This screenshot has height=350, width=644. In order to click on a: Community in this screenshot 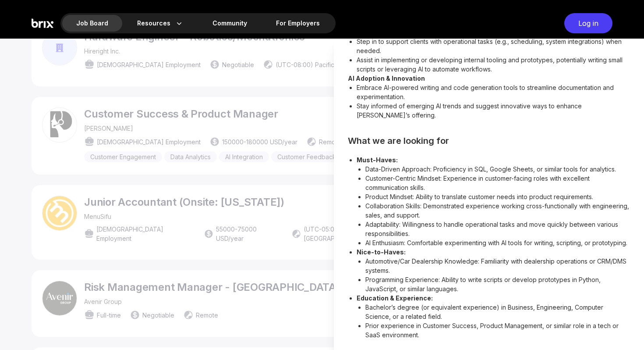, I will do `click(229, 23)`.